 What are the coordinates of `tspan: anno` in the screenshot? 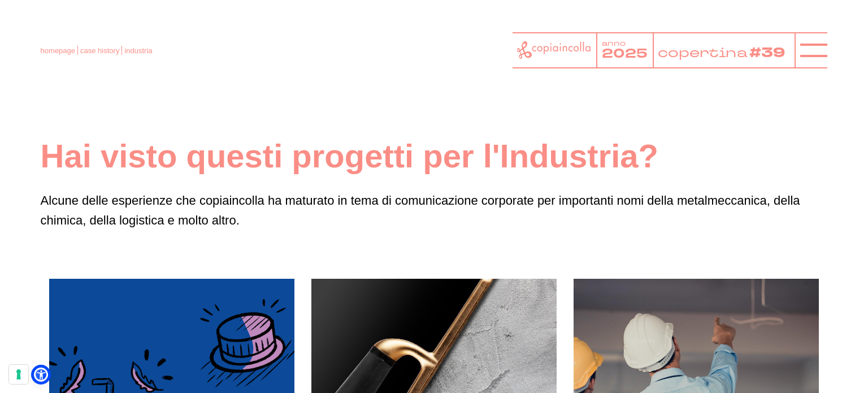 It's located at (613, 43).